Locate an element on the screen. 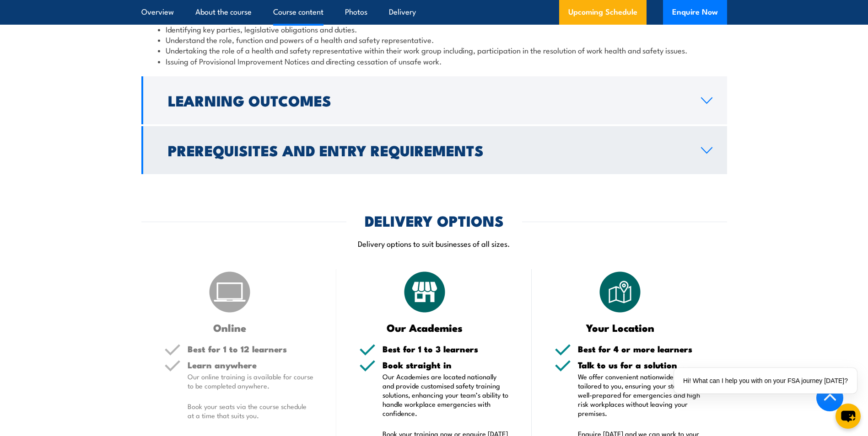  h2: Prerequisites and Entry Requirements is located at coordinates (427, 150).